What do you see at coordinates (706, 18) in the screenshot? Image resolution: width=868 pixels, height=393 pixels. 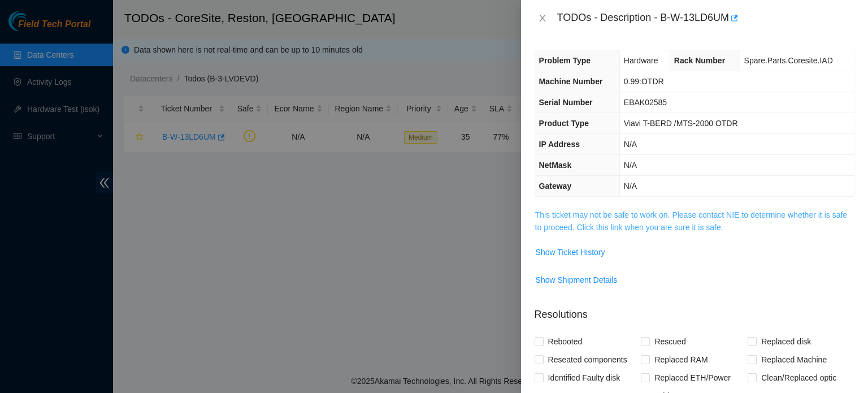 I see `div: TODOs - Description - B-W-13LD6UM` at bounding box center [706, 18].